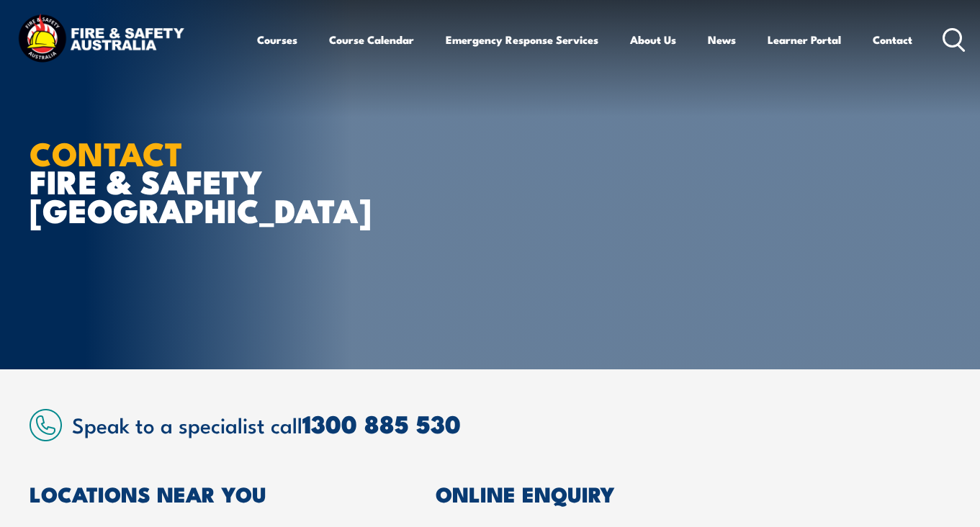 This screenshot has width=980, height=527. What do you see at coordinates (106, 152) in the screenshot?
I see `strong: CONTACT` at bounding box center [106, 152].